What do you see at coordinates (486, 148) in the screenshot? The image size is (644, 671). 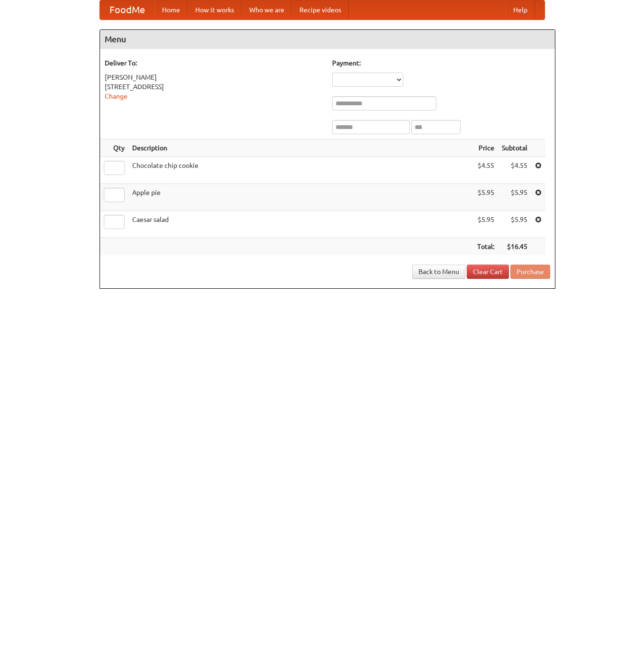 I see `th: Price` at bounding box center [486, 148].